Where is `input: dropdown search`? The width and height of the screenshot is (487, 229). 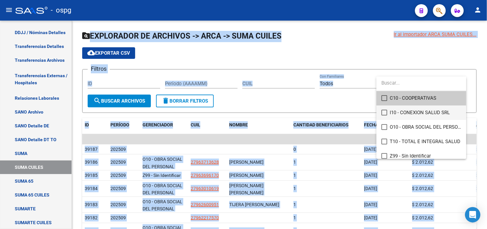
input: dropdown search is located at coordinates (422, 83).